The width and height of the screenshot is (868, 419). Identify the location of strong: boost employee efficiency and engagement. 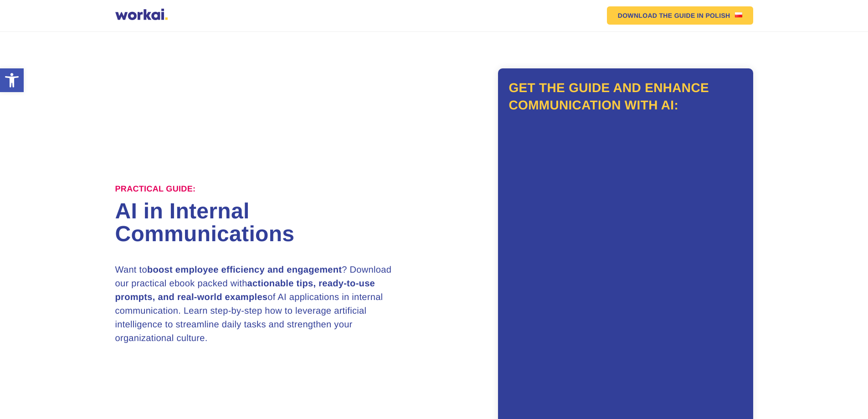
(244, 270).